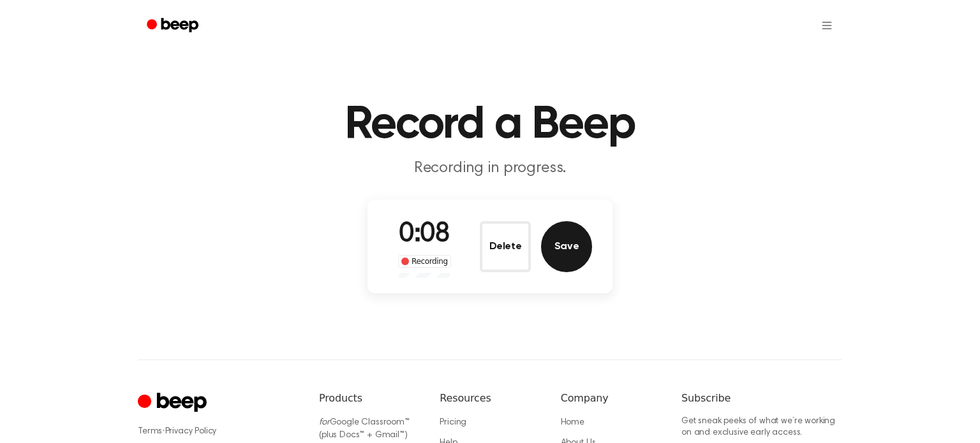 The image size is (980, 443). I want to click on h6: Products, so click(368, 399).